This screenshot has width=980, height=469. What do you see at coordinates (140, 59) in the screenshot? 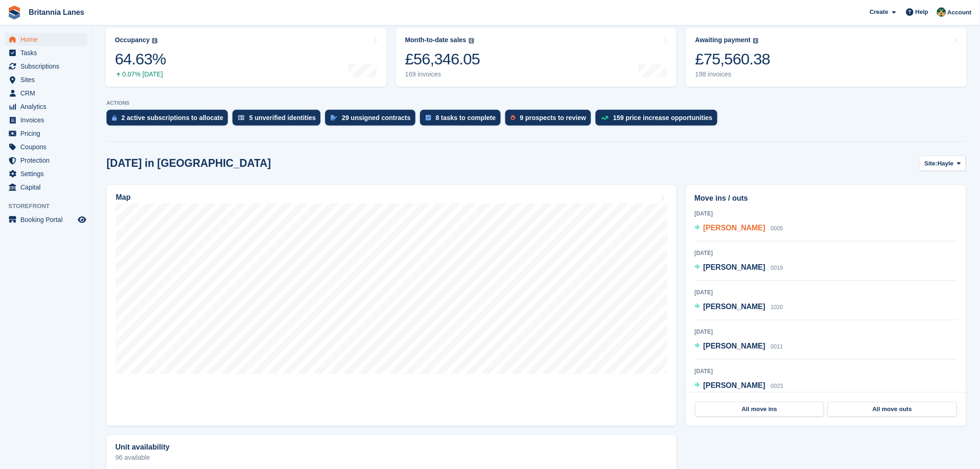
I see `div: 64.63%` at bounding box center [140, 59].